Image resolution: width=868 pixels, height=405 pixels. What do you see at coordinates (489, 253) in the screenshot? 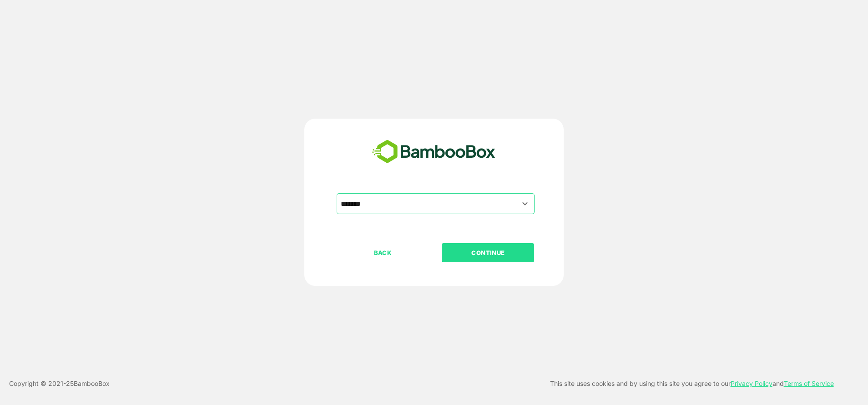
I see `p: CONTINUE` at bounding box center [489, 253].